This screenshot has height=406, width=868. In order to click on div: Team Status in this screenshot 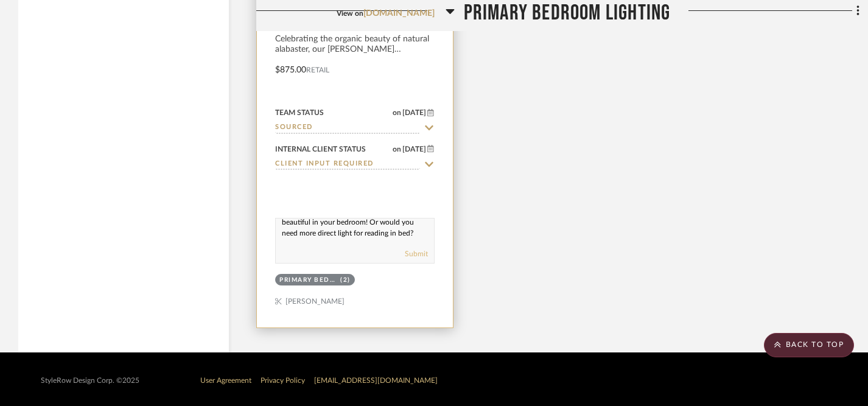, I will do `click(299, 113)`.